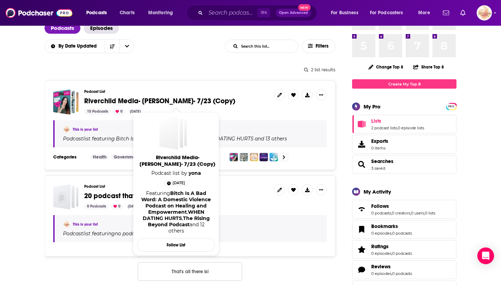 The width and height of the screenshot is (501, 285). What do you see at coordinates (160, 13) in the screenshot?
I see `span: Monitoring` at bounding box center [160, 13].